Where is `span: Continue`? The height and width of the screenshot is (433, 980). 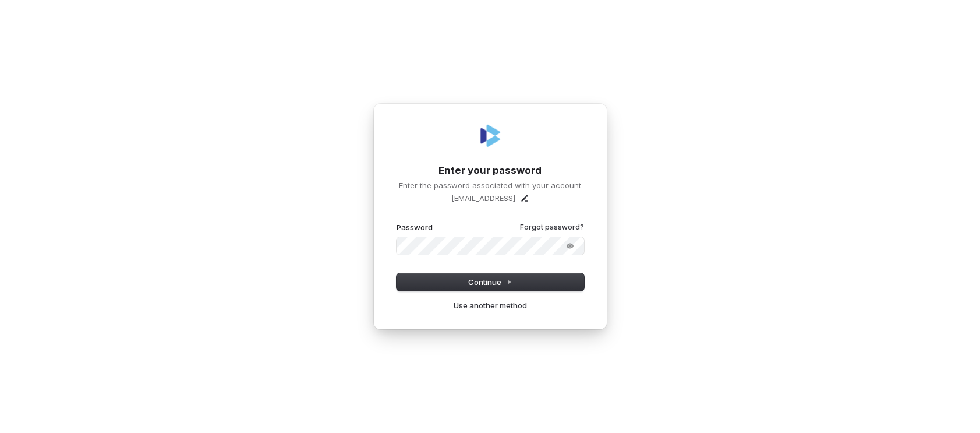
span: Continue is located at coordinates (490, 282).